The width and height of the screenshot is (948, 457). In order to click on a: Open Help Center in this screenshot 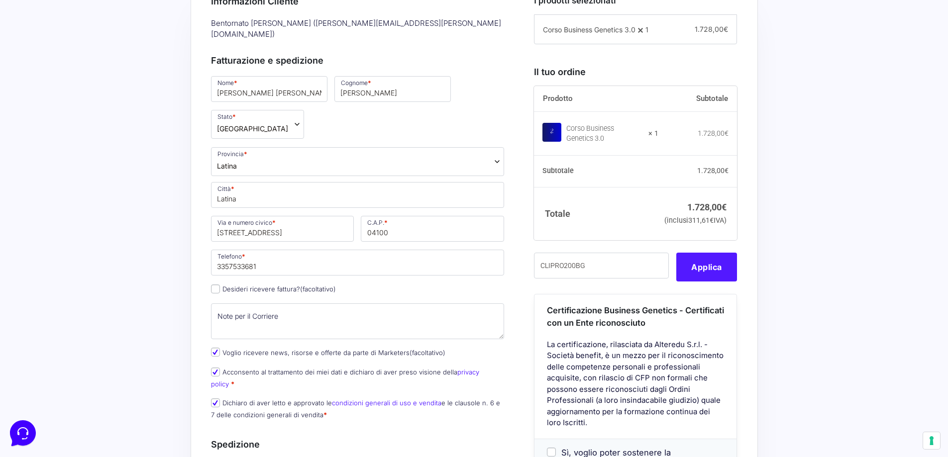, I will do `click(153, 143)`.